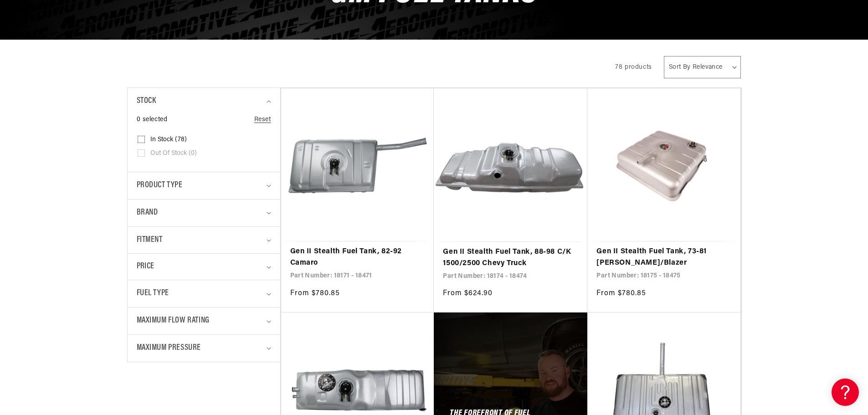 The image size is (868, 415). I want to click on summary: Maximum Flow Rating (0 selected), so click(204, 321).